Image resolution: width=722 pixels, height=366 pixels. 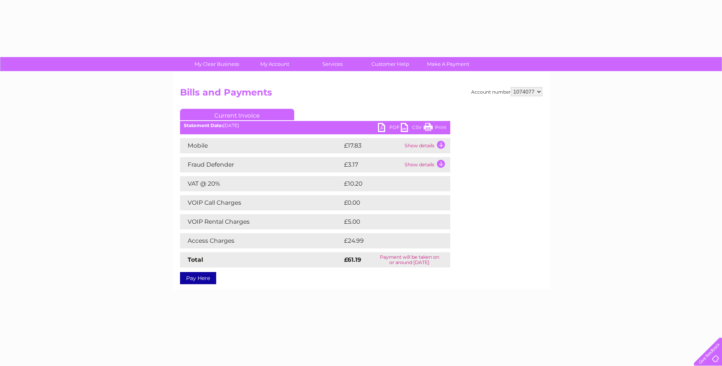 What do you see at coordinates (372, 165) in the screenshot?
I see `td: £3.17` at bounding box center [372, 165].